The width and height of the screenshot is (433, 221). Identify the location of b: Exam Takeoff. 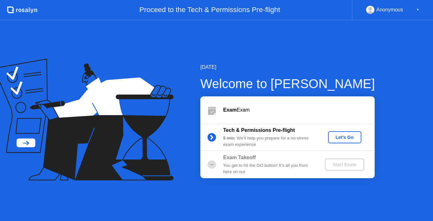
(239, 157).